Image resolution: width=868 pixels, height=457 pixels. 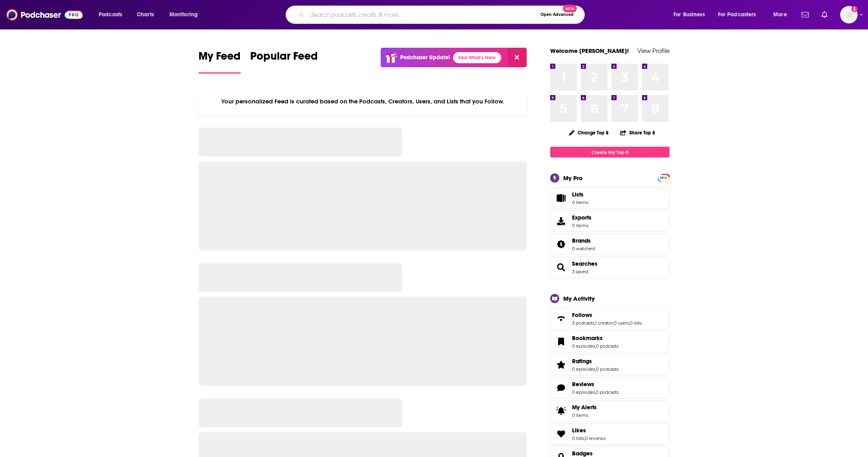 What do you see at coordinates (589, 132) in the screenshot?
I see `button: Change Top 8` at bounding box center [589, 132].